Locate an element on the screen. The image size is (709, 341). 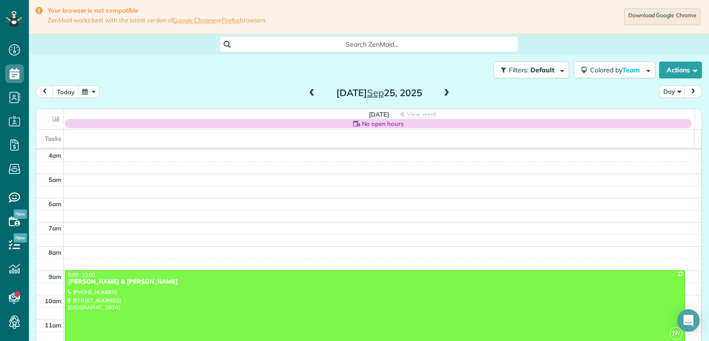
button: Day is located at coordinates (673, 91).